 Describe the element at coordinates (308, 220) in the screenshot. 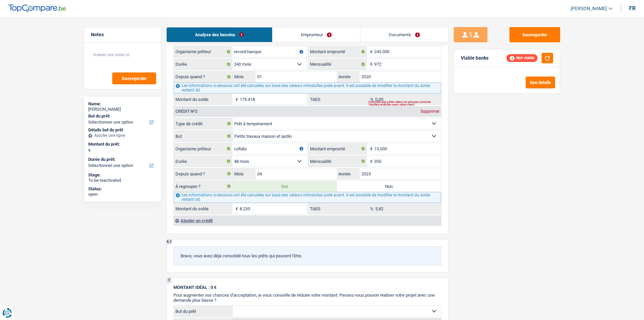

I see `div: Ajouter un crédit` at that location.